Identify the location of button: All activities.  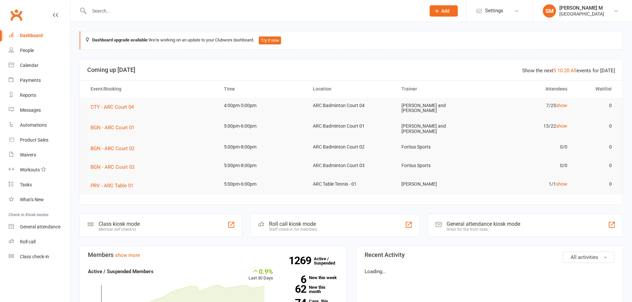
(589, 258).